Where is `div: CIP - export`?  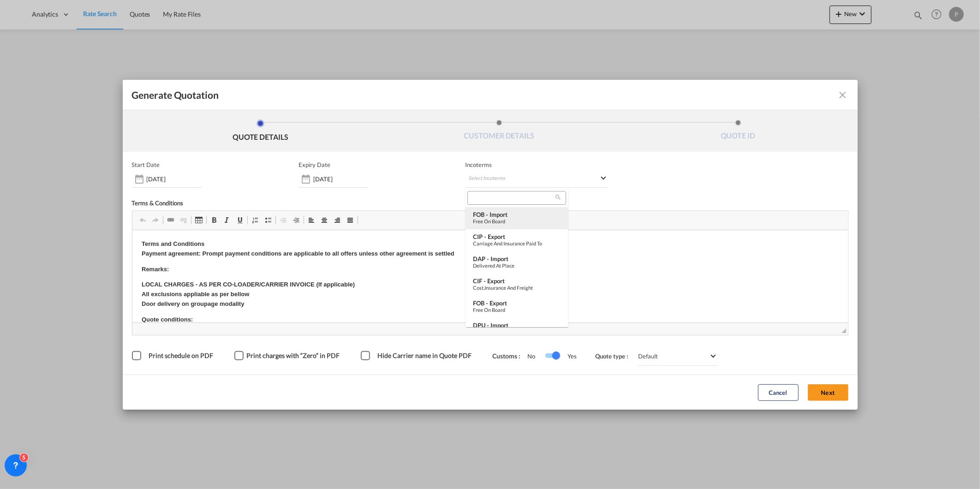
div: CIP - export is located at coordinates (517, 237).